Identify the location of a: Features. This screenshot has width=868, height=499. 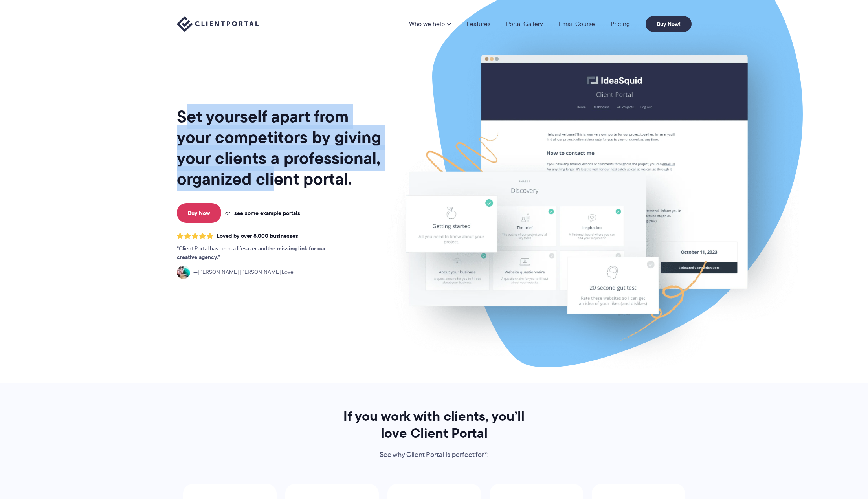
(478, 24).